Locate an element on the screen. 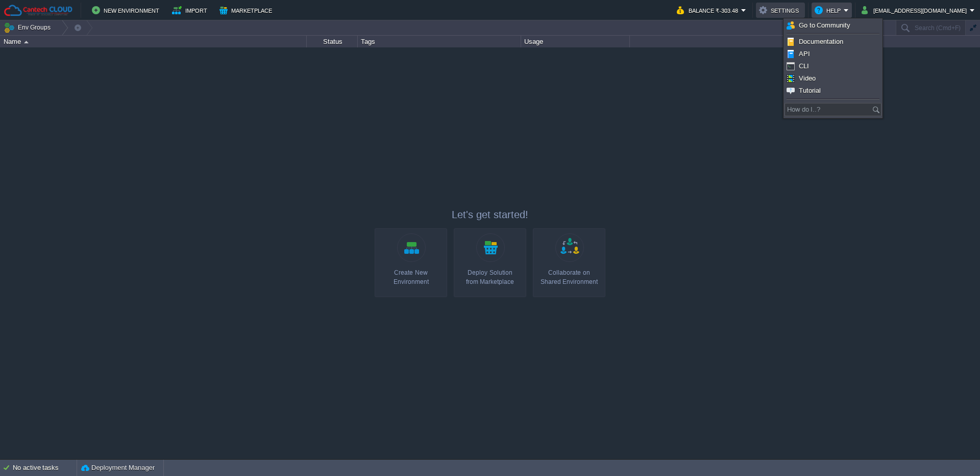 This screenshot has height=476, width=980. span: CLI is located at coordinates (804, 66).